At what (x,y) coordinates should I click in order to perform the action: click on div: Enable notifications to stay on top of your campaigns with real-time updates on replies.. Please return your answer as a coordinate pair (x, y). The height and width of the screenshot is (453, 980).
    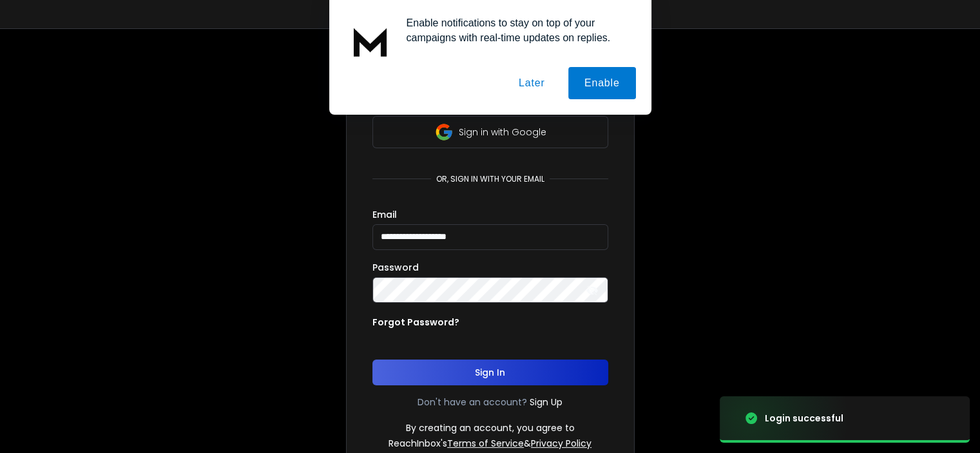
    Looking at the image, I should click on (516, 31).